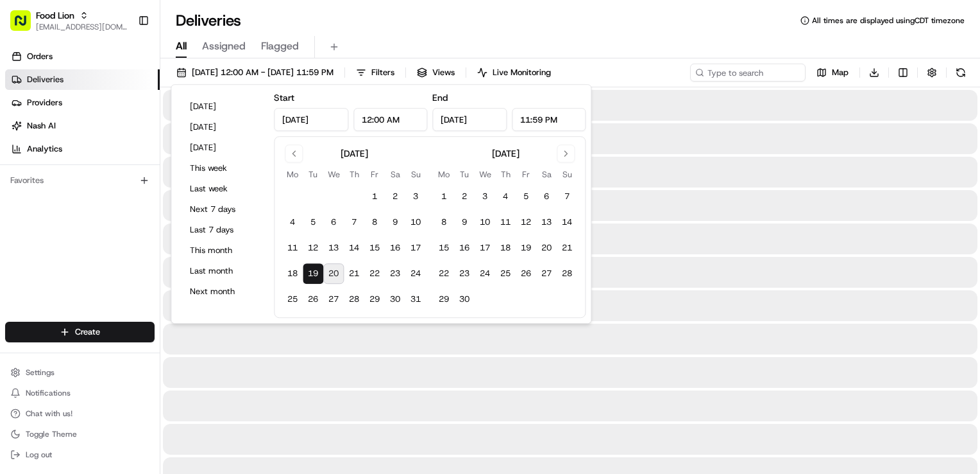  What do you see at coordinates (444, 222) in the screenshot?
I see `button: 8` at bounding box center [444, 222].